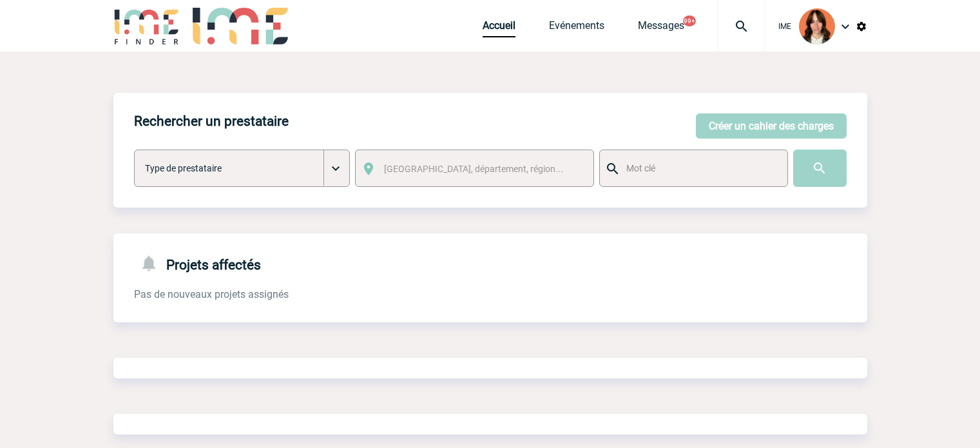  What do you see at coordinates (577, 28) in the screenshot?
I see `a: Evénements` at bounding box center [577, 28].